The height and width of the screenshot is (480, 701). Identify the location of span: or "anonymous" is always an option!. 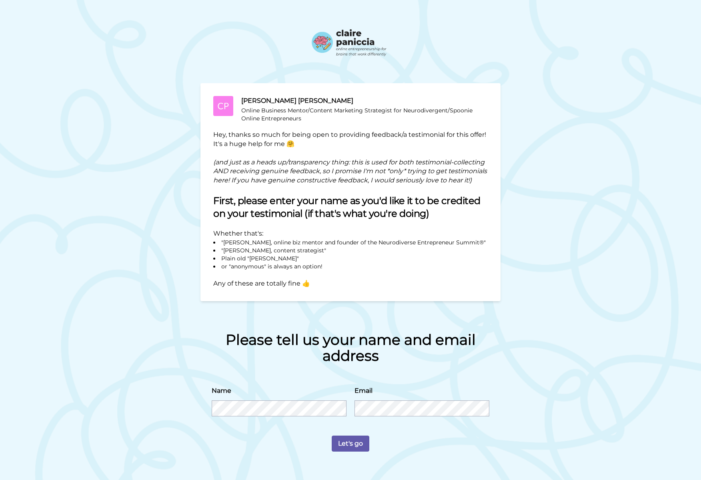
(272, 267).